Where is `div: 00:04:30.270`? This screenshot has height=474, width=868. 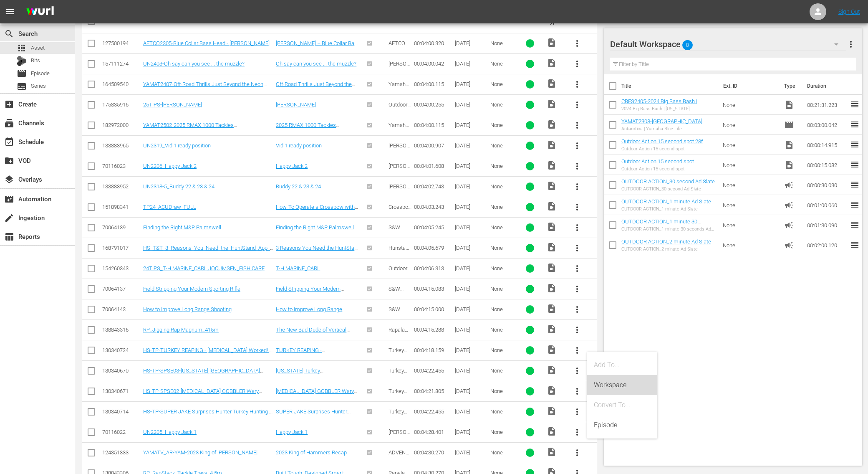
div: 00:04:30.270 is located at coordinates (434, 452).